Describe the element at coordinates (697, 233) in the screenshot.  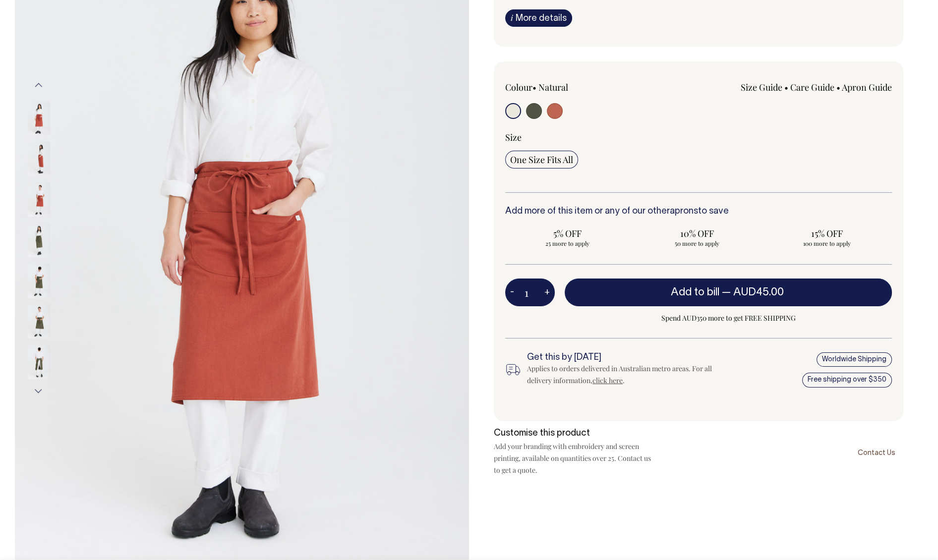
I see `span: 10% OFF` at that location.